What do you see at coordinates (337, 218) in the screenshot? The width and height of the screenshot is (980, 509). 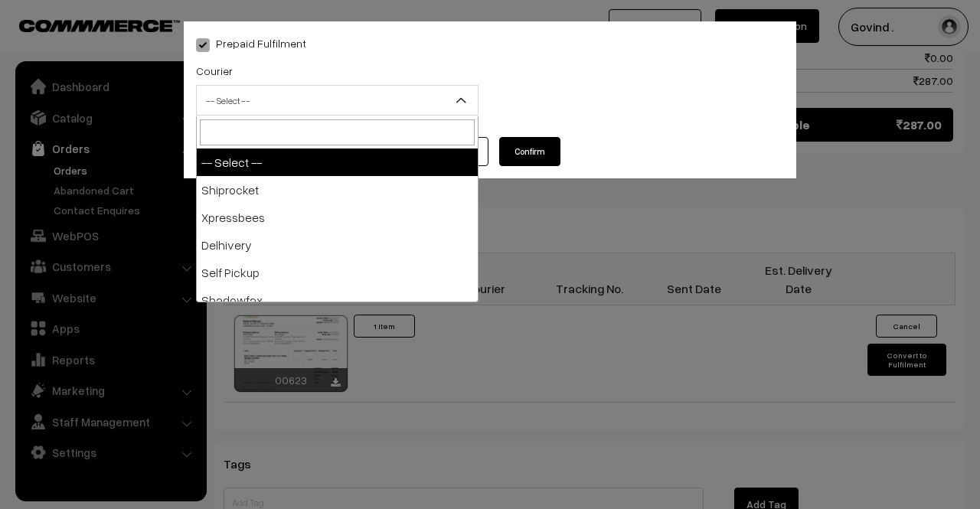 I see `li: Xpressbees` at bounding box center [337, 218].